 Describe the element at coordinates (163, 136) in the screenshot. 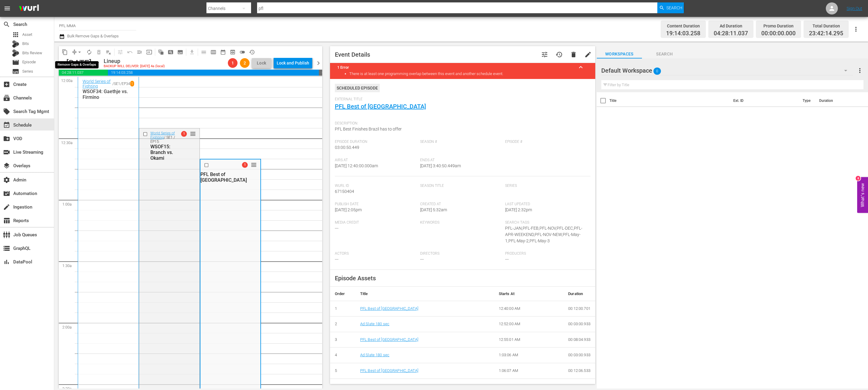

I see `a: World Series of Fighting` at that location.